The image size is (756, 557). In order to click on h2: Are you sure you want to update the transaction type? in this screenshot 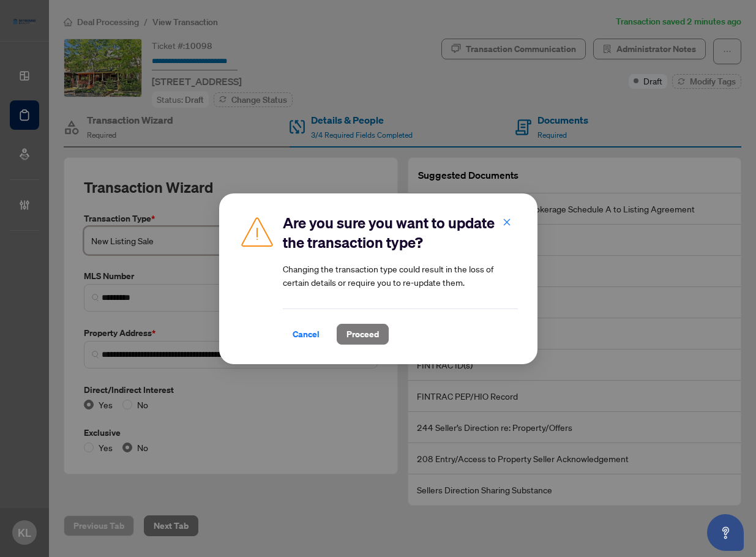, I will do `click(400, 232)`.